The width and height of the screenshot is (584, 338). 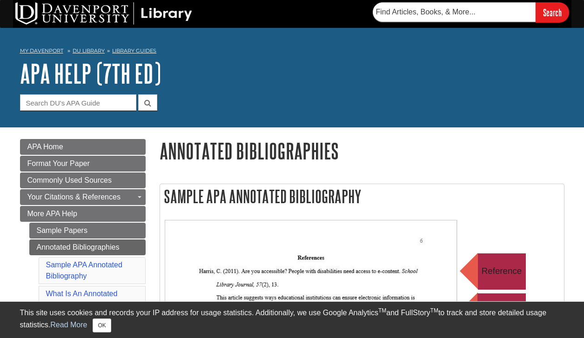 What do you see at coordinates (101, 326) in the screenshot?
I see `button: Close` at bounding box center [101, 326].